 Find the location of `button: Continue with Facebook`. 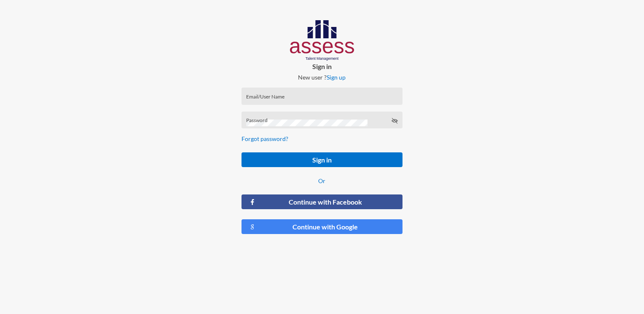

button: Continue with Facebook is located at coordinates (321, 201).